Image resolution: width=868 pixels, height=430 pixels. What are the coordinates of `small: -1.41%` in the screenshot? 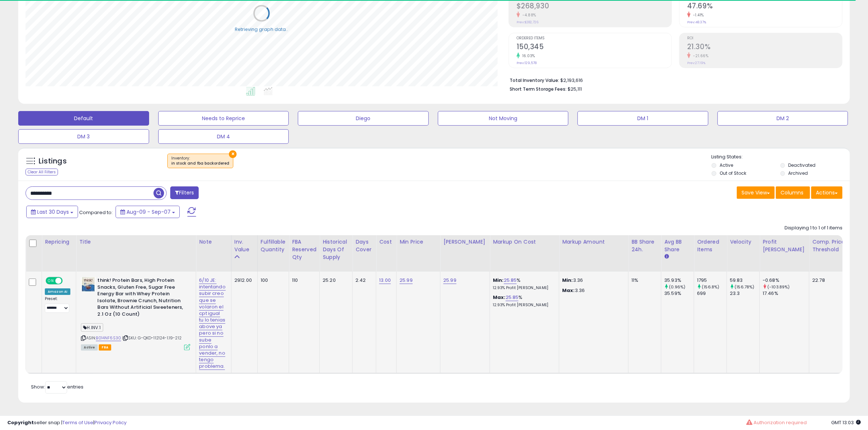 It's located at (697, 15).